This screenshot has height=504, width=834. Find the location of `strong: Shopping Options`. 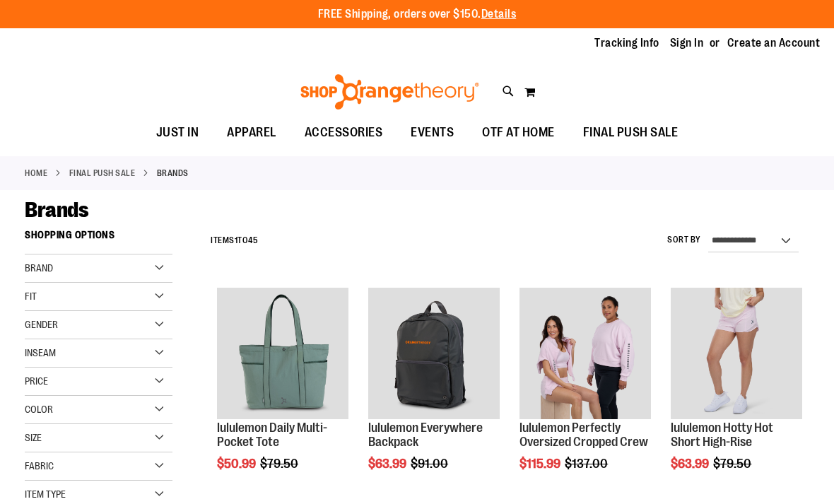

strong: Shopping Options is located at coordinates (99, 238).